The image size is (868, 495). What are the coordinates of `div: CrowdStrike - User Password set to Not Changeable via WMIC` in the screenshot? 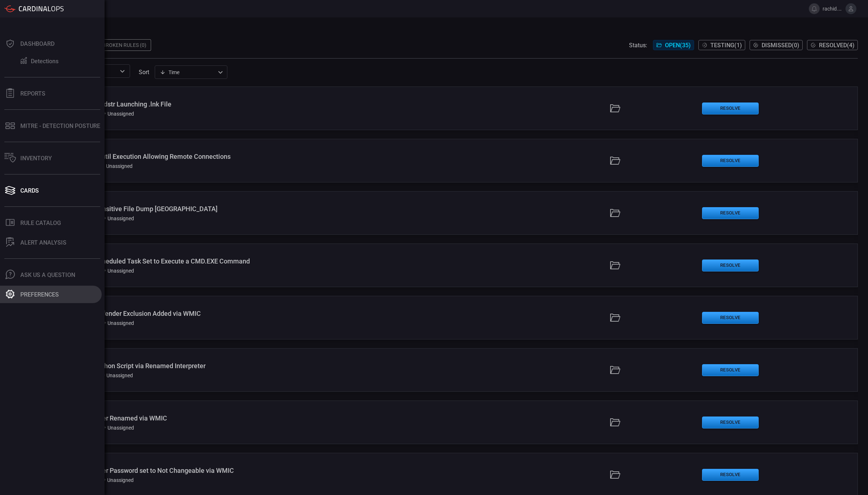 It's located at (212, 470).